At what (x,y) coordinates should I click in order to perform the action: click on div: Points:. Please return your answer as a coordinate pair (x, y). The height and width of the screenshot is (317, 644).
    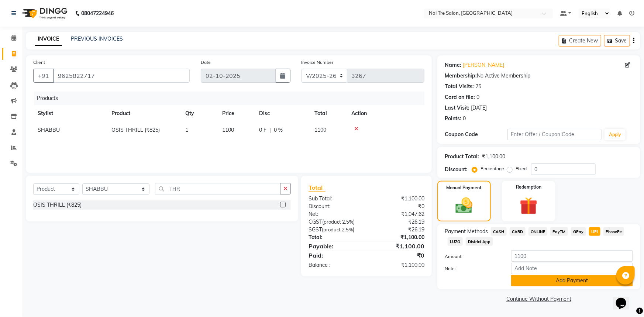
    Looking at the image, I should click on (453, 118).